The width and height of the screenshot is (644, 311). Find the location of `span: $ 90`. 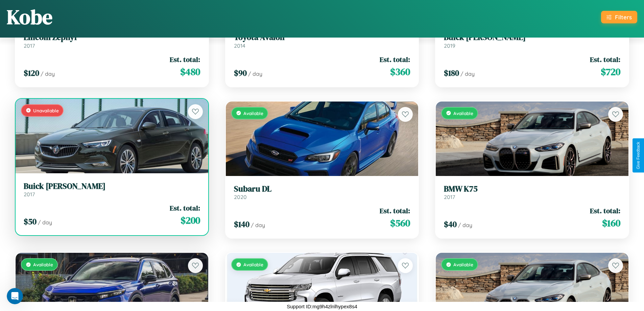

span: $ 90 is located at coordinates (240, 73).